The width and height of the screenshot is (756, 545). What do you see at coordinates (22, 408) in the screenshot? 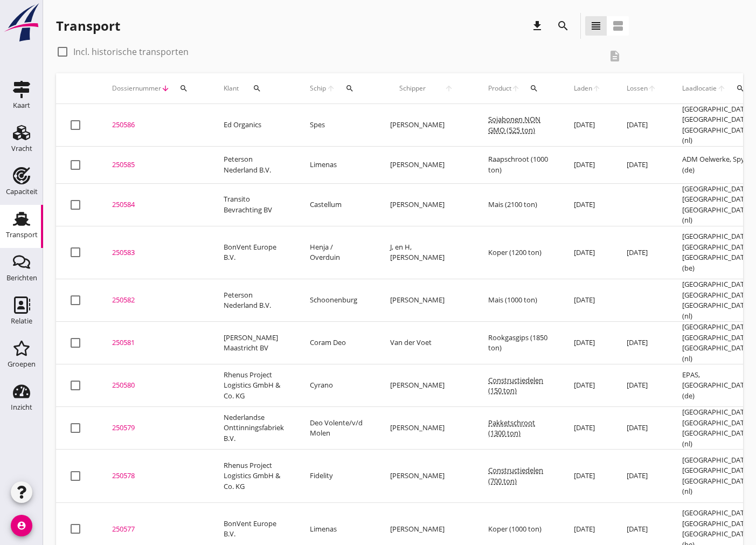
I see `div: Inzicht` at bounding box center [22, 408].